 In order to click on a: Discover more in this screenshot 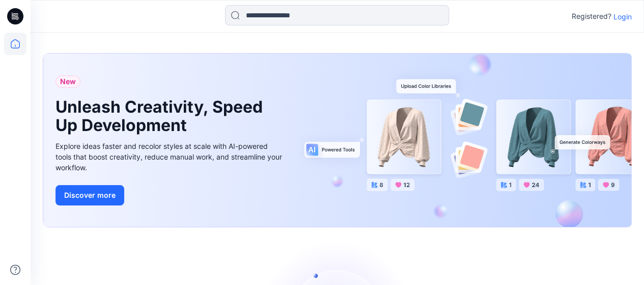, I will do `click(170, 195)`.